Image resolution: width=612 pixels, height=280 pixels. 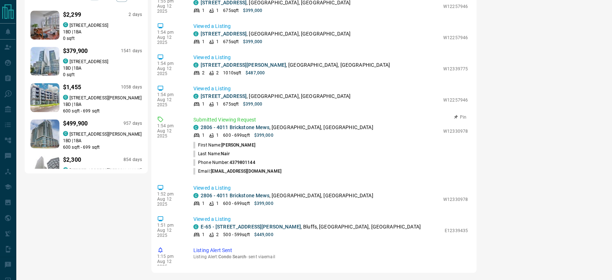 I want to click on p: 1541 days, so click(x=131, y=51).